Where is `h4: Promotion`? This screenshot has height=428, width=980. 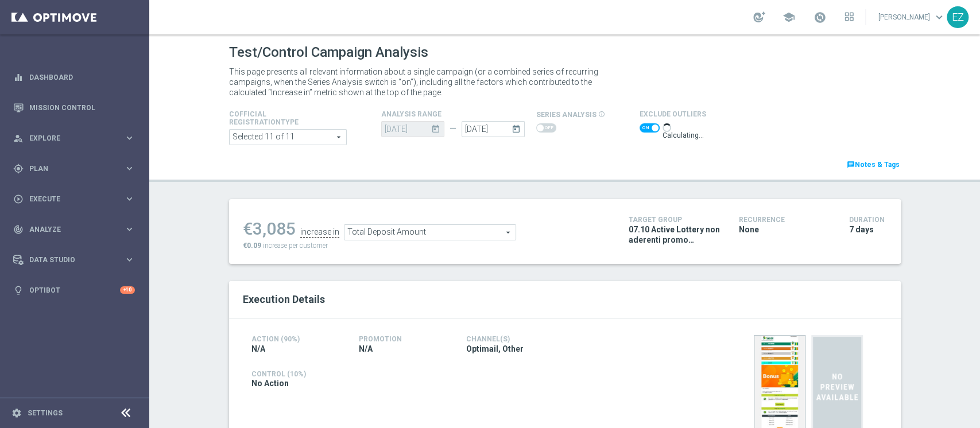 h4: Promotion is located at coordinates (404, 339).